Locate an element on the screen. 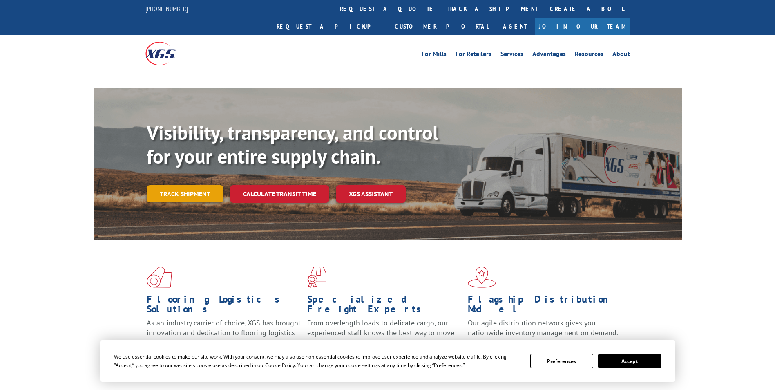 The width and height of the screenshot is (775, 390). a: Join Our Team is located at coordinates (582, 26).